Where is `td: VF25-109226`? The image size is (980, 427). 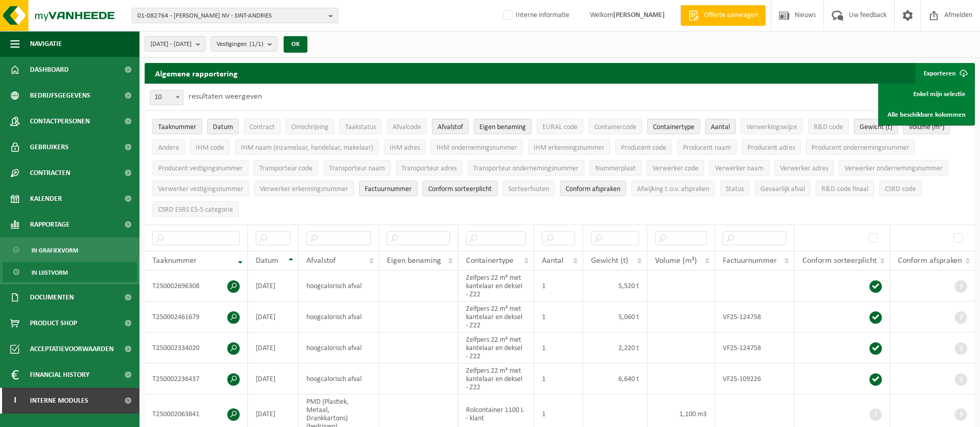
td: VF25-109226 is located at coordinates (754, 379).